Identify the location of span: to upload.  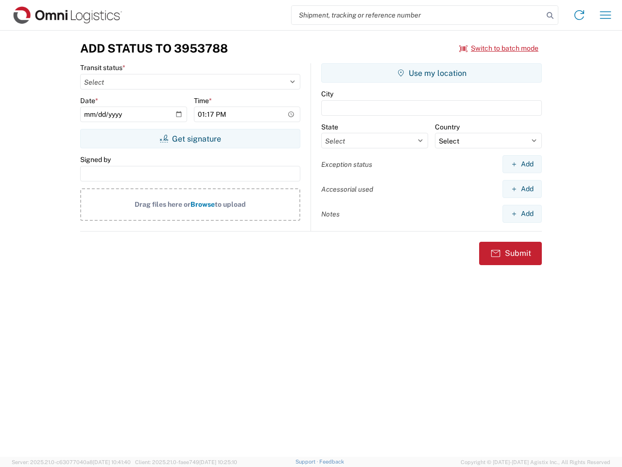
(230, 204).